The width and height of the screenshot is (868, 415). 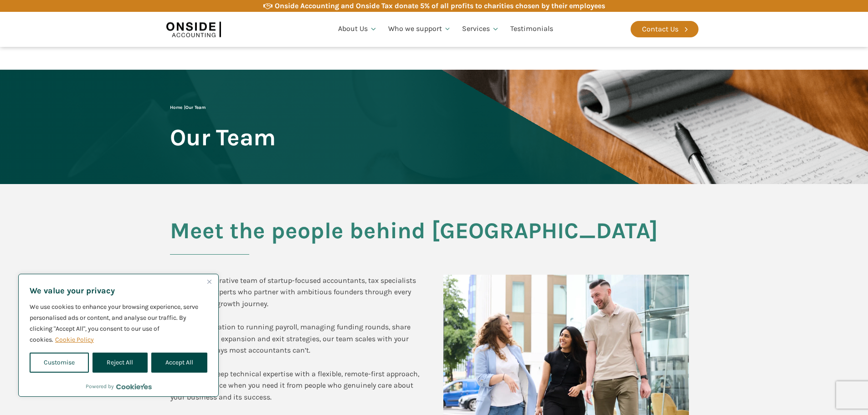 What do you see at coordinates (480, 29) in the screenshot?
I see `a: Services` at bounding box center [480, 29].